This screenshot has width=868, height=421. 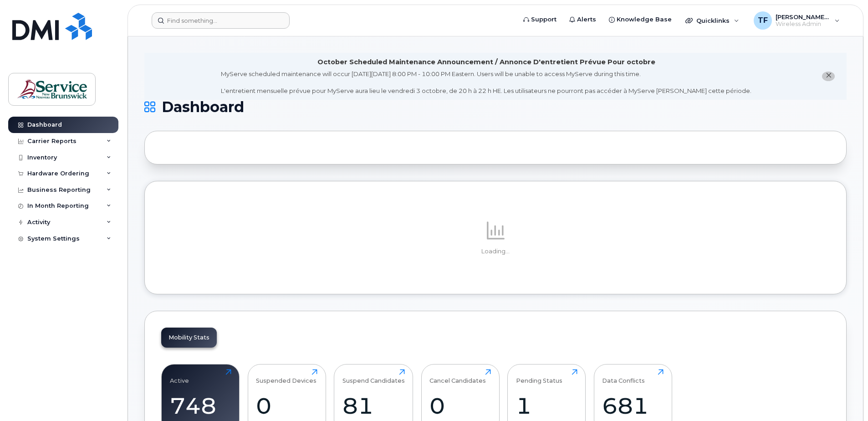 What do you see at coordinates (547, 405) in the screenshot?
I see `div: 1` at bounding box center [547, 405].